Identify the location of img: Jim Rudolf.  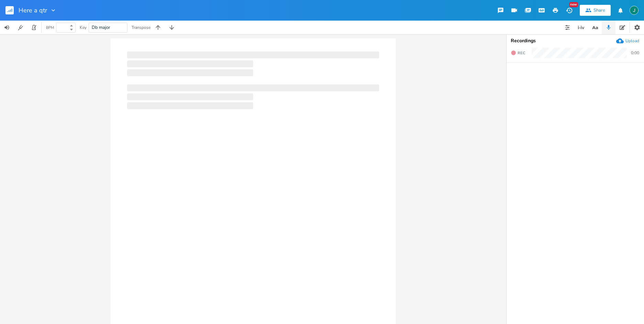
(634, 10).